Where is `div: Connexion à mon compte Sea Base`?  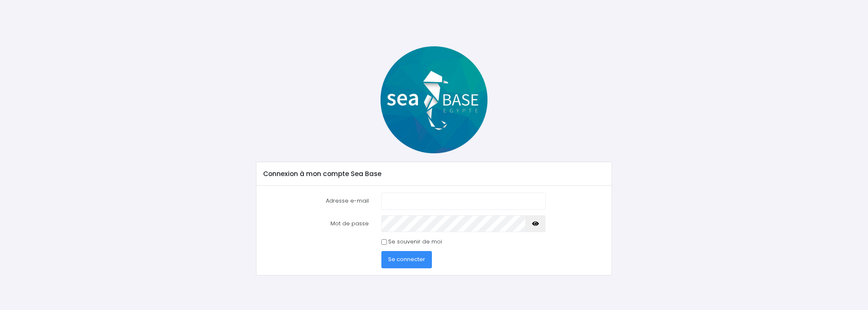
div: Connexion à mon compte Sea Base is located at coordinates (433, 174).